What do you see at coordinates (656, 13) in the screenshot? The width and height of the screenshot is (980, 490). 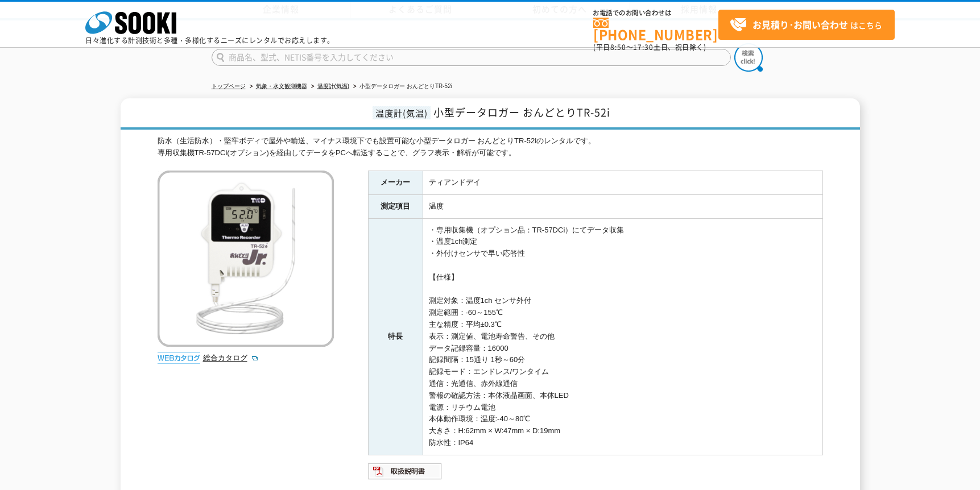 I see `span: お電話でのお問い合わせは` at bounding box center [656, 13].